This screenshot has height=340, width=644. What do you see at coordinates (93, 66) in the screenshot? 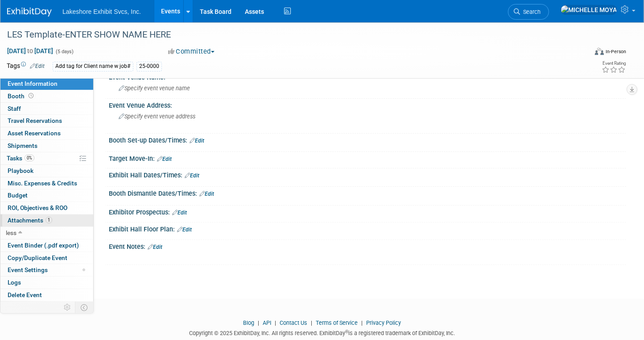
I see `div: Add tag for Client name w job#` at bounding box center [93, 66].